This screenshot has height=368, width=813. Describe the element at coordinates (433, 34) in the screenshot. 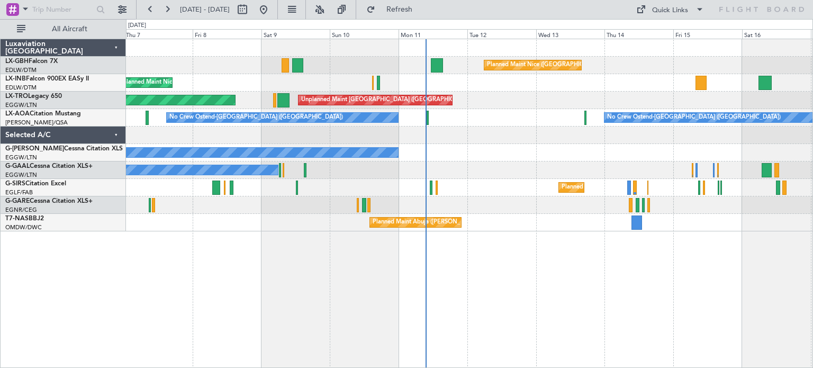

I see `div: Mon 11` at that location.